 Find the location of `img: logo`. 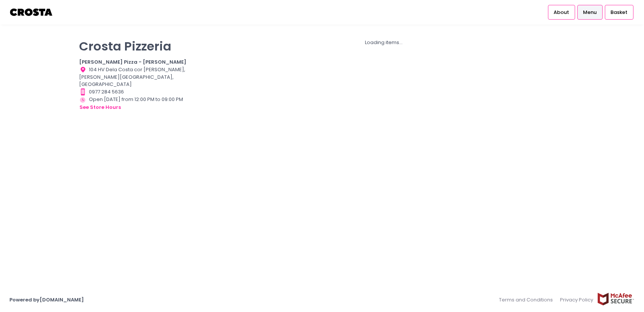

img: logo is located at coordinates (31, 12).